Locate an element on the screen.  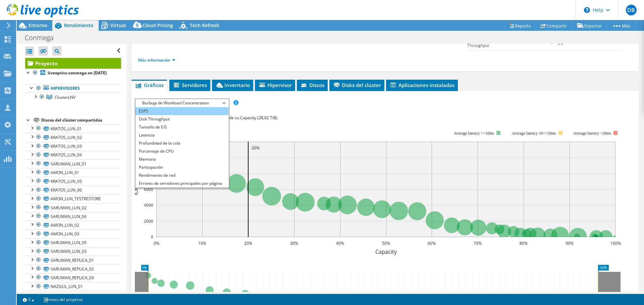
text: 10% is located at coordinates (202, 243).